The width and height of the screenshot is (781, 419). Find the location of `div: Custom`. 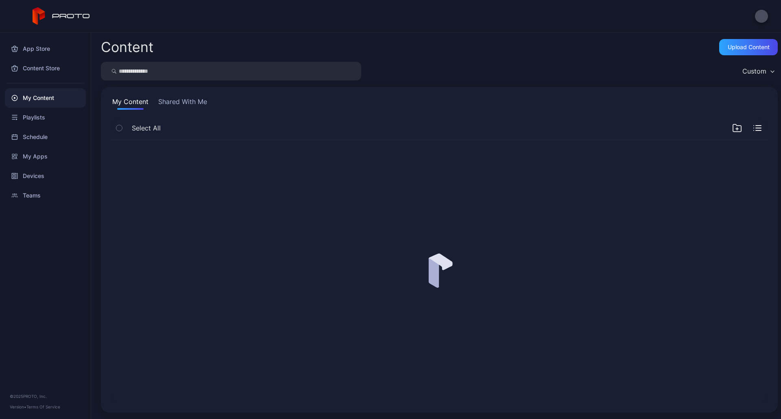

div: Custom is located at coordinates (754, 71).